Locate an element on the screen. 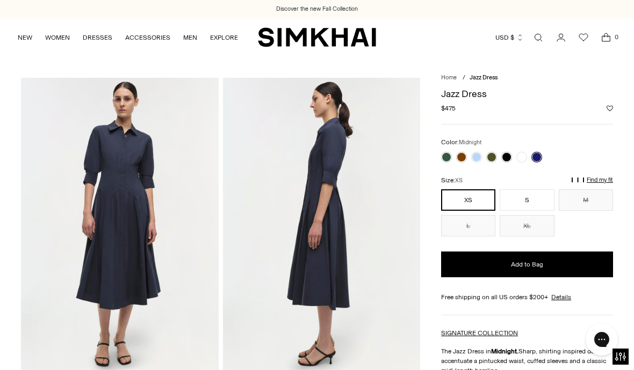  a: ACCESSORIES is located at coordinates (148, 38).